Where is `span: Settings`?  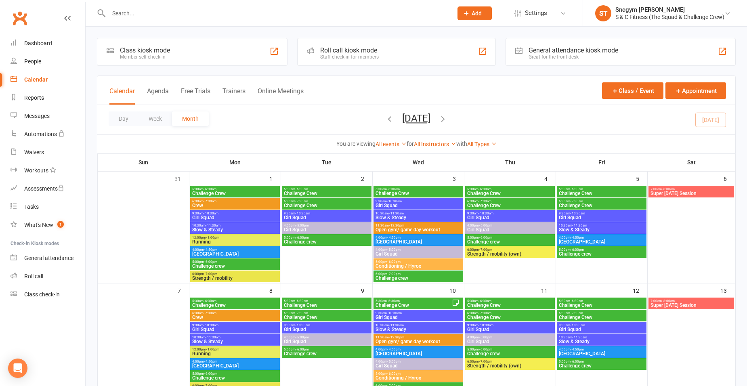 span: Settings is located at coordinates (536, 13).